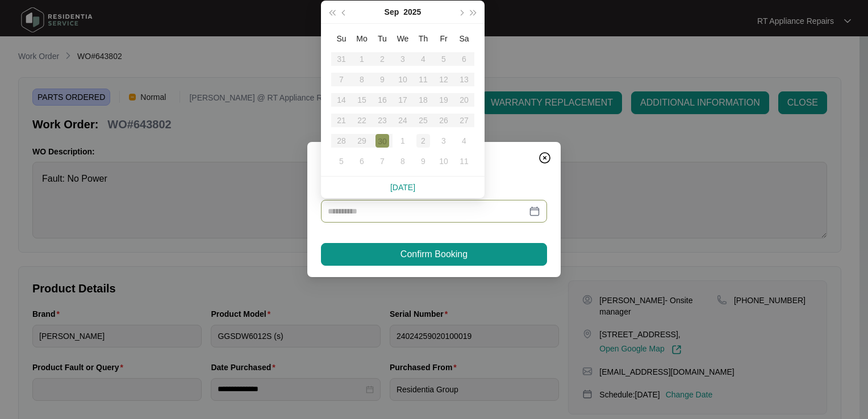 This screenshot has height=419, width=868. I want to click on td: 2025-10-11, so click(464, 161).